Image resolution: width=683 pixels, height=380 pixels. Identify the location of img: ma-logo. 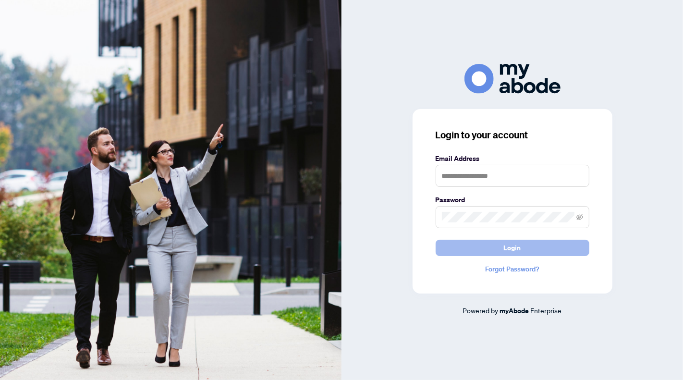
(512, 78).